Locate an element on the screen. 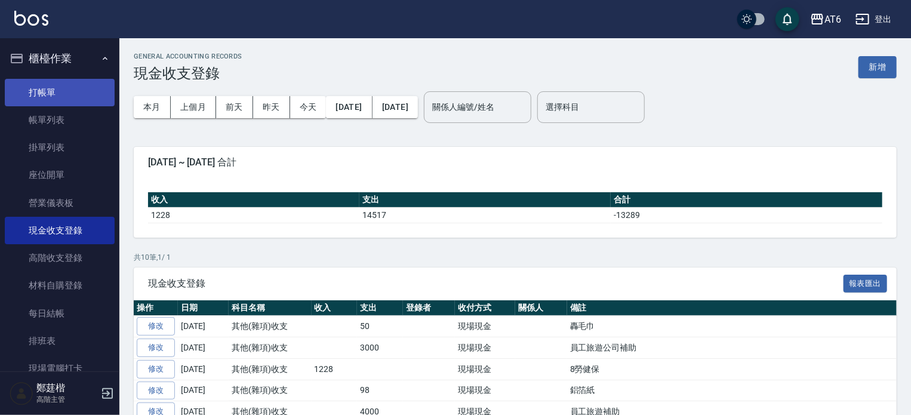  button: save is located at coordinates (788, 19).